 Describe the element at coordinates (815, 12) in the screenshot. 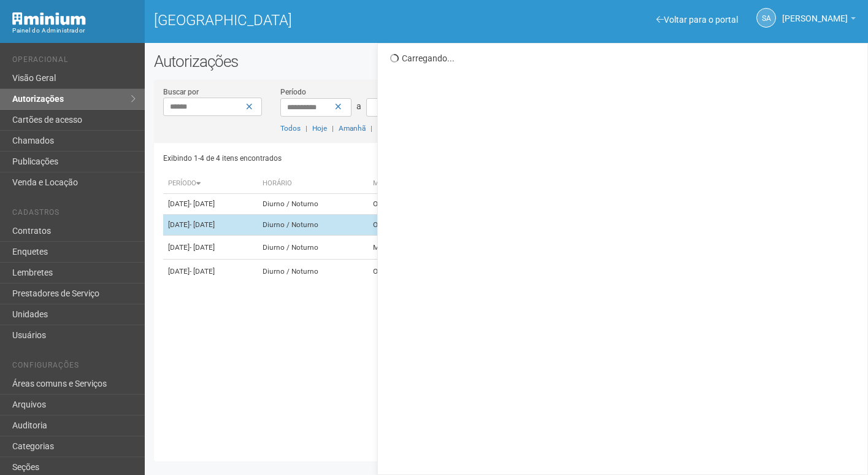

I see `span: Silvio Anjos` at that location.